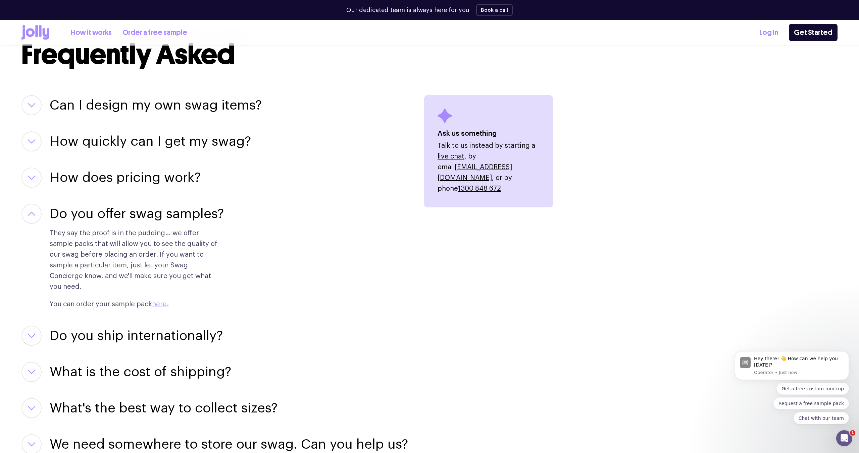 This screenshot has width=859, height=453. What do you see at coordinates (163, 408) in the screenshot?
I see `button: What's the best way to collect sizes?` at bounding box center [163, 408].